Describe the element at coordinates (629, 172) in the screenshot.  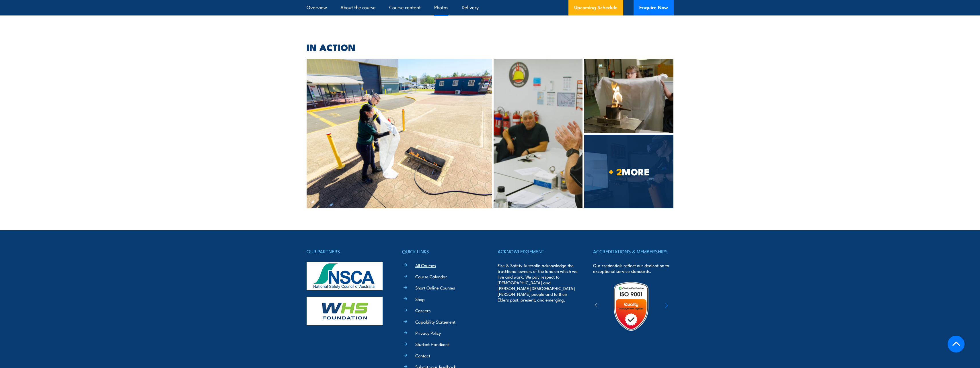
I see `a: + 2MORE` at that location.